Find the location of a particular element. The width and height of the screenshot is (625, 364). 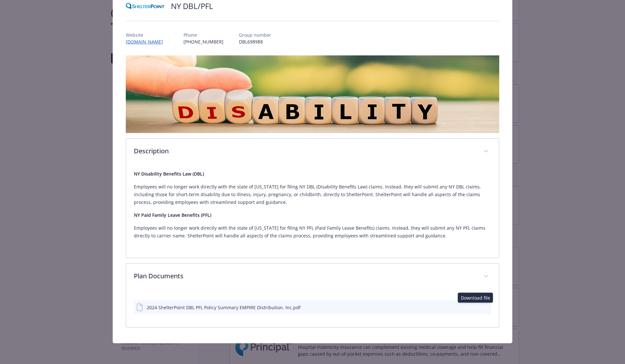

h2: NY DBL/PFL is located at coordinates (192, 6).